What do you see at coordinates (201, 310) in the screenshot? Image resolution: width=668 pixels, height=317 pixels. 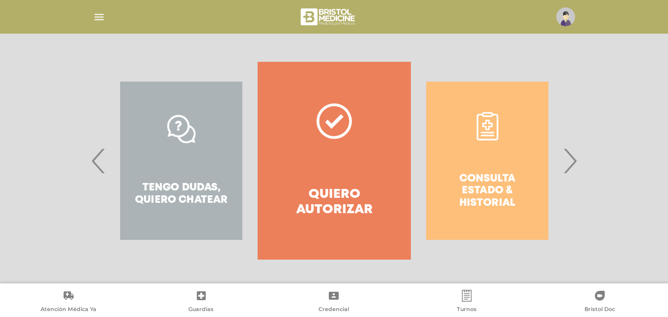 I see `span: Guardias` at bounding box center [201, 310].